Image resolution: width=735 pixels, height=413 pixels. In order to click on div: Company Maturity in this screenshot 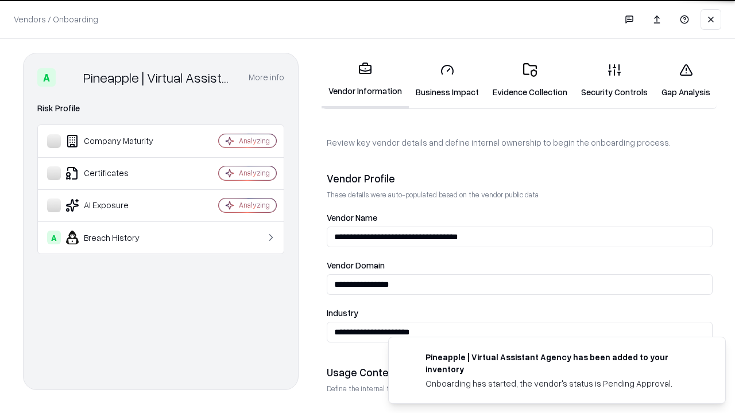, I will do `click(115, 141)`.